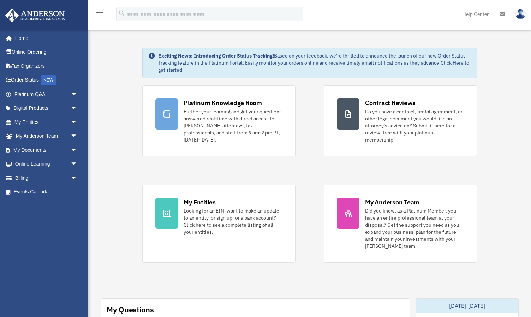 This screenshot has width=531, height=317. What do you see at coordinates (47, 80) in the screenshot?
I see `a: Order StatusNEW` at bounding box center [47, 80].